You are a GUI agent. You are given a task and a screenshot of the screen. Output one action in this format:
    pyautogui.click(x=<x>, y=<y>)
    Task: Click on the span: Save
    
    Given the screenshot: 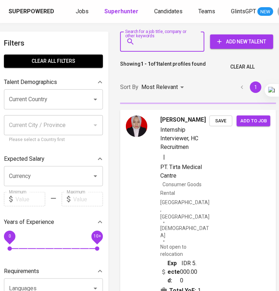 What is the action you would take?
    pyautogui.click(x=221, y=121)
    